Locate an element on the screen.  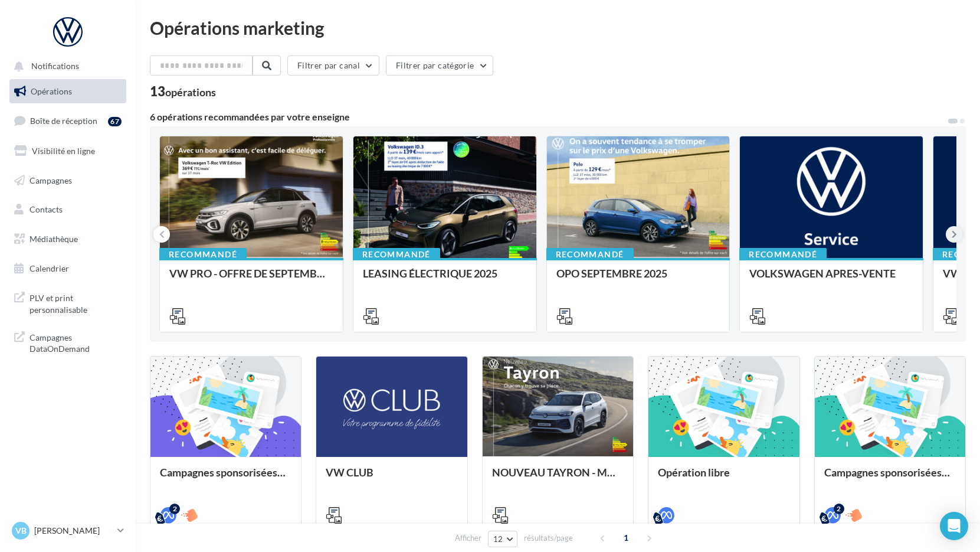
span: Afficher is located at coordinates (468, 538).